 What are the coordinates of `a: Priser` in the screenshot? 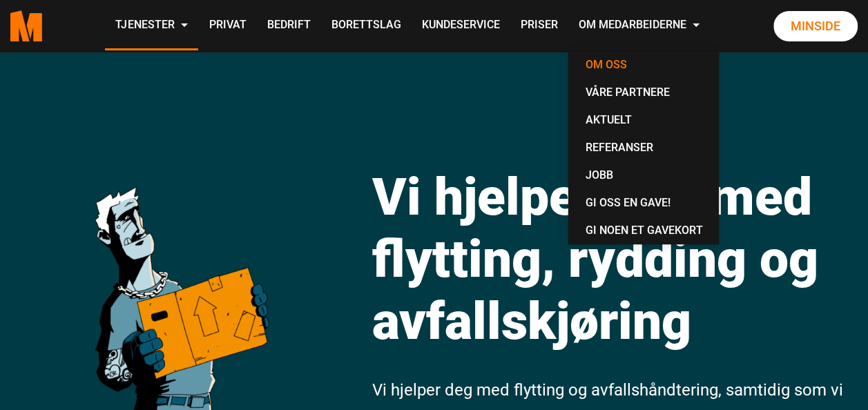 It's located at (539, 26).